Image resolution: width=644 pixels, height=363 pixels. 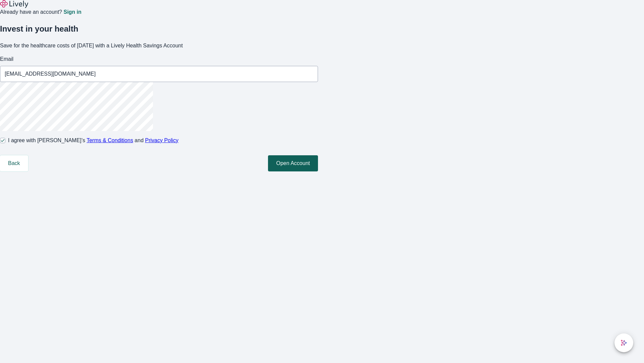 I want to click on a: Terms & Conditions, so click(x=110, y=140).